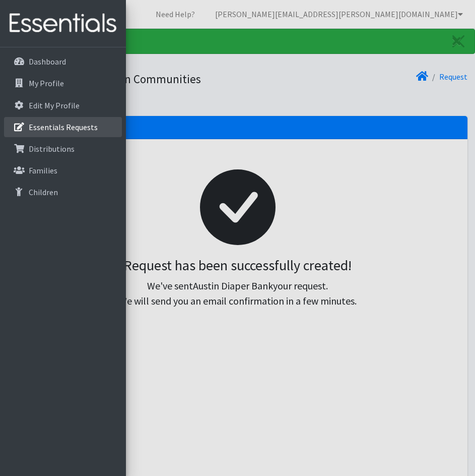 This screenshot has width=475, height=476. Describe the element at coordinates (63, 171) in the screenshot. I see `a: Families` at that location.